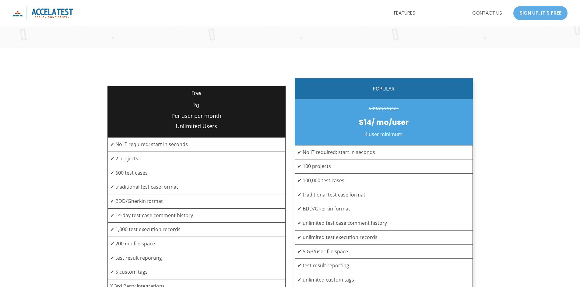 This screenshot has width=580, height=287. I want to click on nav: Site Navigation, so click(448, 13).